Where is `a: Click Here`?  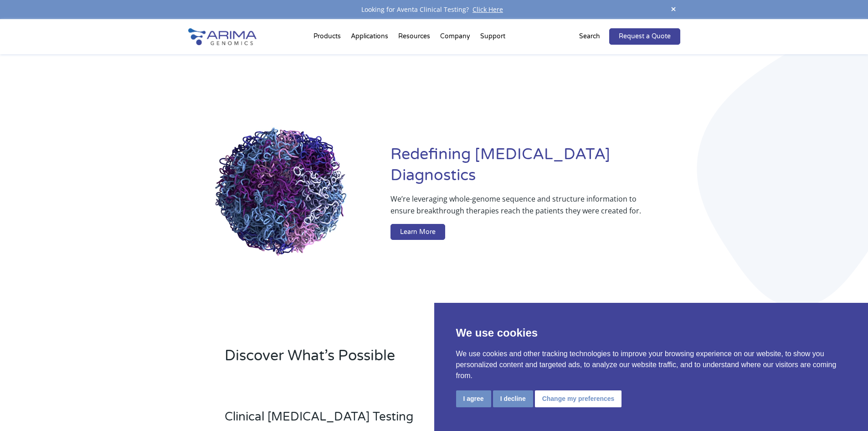
a: Click Here is located at coordinates (488, 9).